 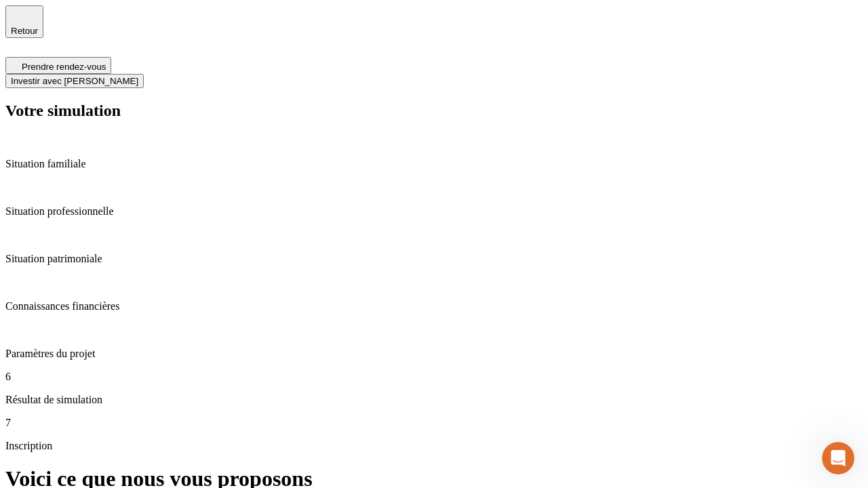 I want to click on p: Connaissances financières, so click(x=434, y=307).